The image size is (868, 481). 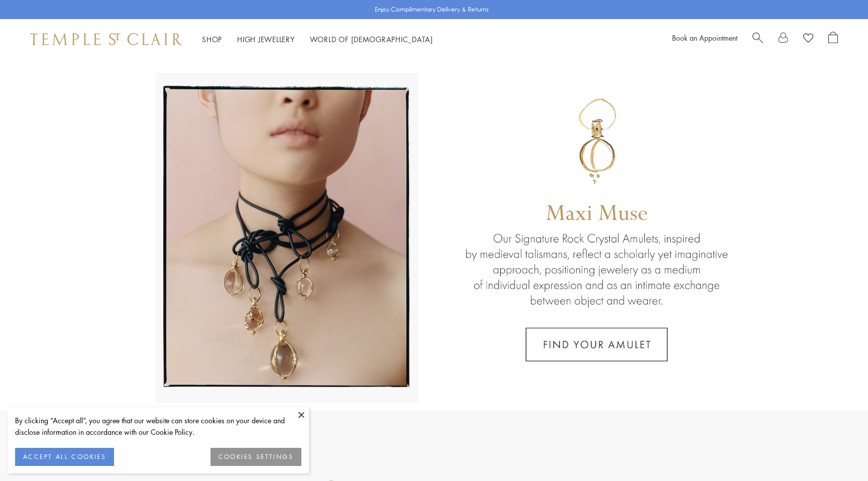 What do you see at coordinates (64, 457) in the screenshot?
I see `button: ACCEPT ALL COOKIES` at bounding box center [64, 457].